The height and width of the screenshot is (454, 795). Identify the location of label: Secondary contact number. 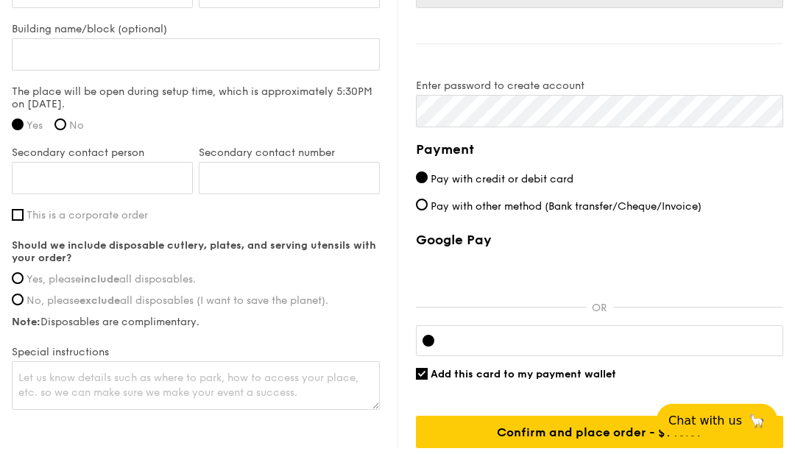
(289, 153).